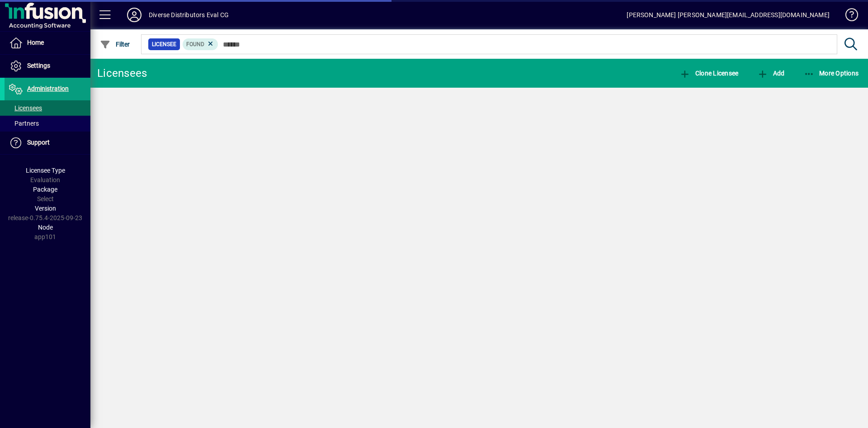 This screenshot has width=868, height=428. What do you see at coordinates (709, 73) in the screenshot?
I see `span: Clone Licensee` at bounding box center [709, 73].